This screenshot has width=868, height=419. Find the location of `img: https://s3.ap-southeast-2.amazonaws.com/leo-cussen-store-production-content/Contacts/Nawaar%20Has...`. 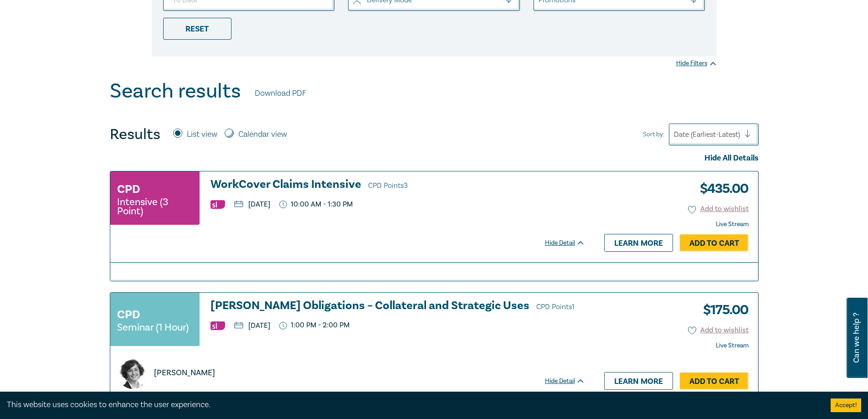

img: https://s3.ap-southeast-2.amazonaws.com/leo-cussen-store-production-content/Contacts/Nawaar%20Has... is located at coordinates (133, 374).